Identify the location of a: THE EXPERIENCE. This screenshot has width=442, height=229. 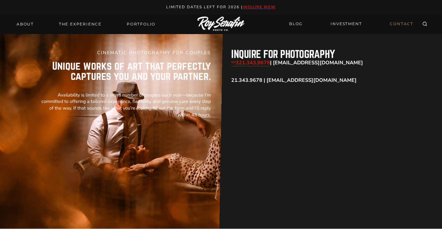
(80, 24).